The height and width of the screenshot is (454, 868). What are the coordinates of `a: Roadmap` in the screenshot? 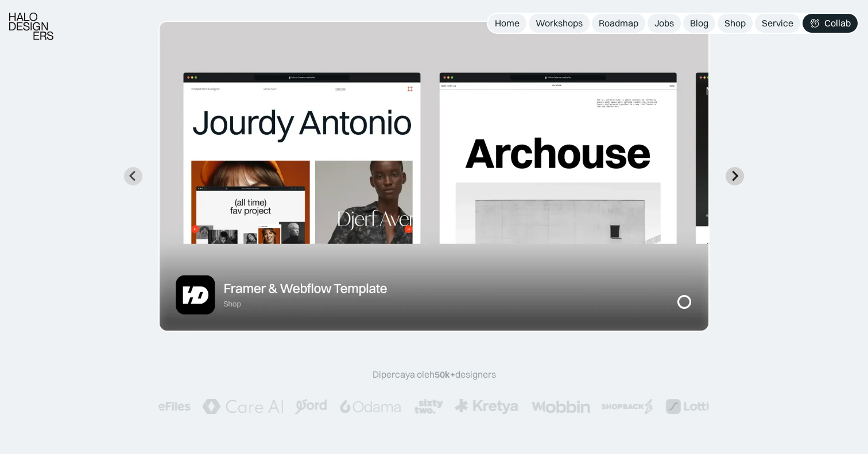 It's located at (618, 23).